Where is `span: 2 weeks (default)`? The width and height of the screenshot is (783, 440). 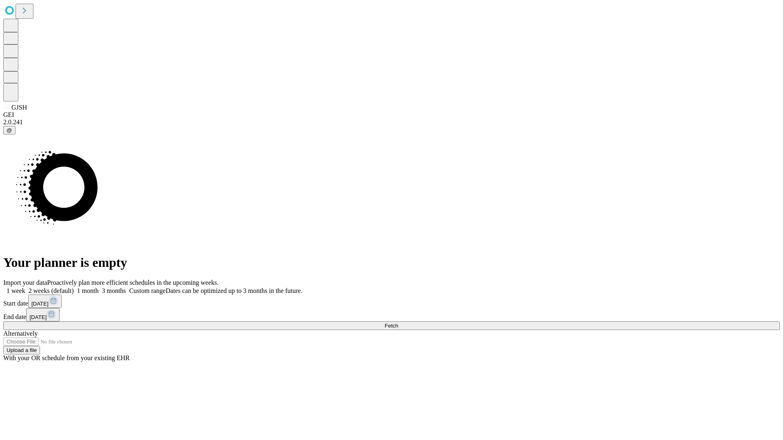 span: 2 weeks (default) is located at coordinates (51, 291).